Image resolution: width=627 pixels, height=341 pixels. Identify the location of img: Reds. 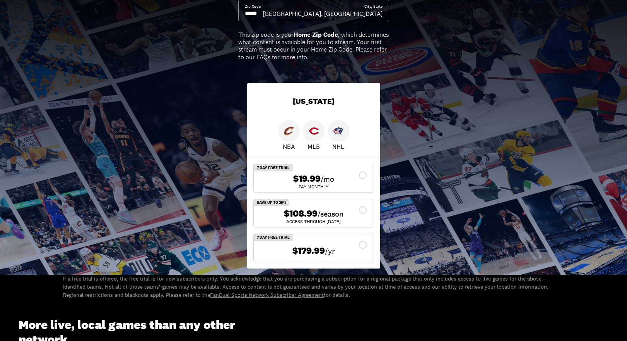
(314, 131).